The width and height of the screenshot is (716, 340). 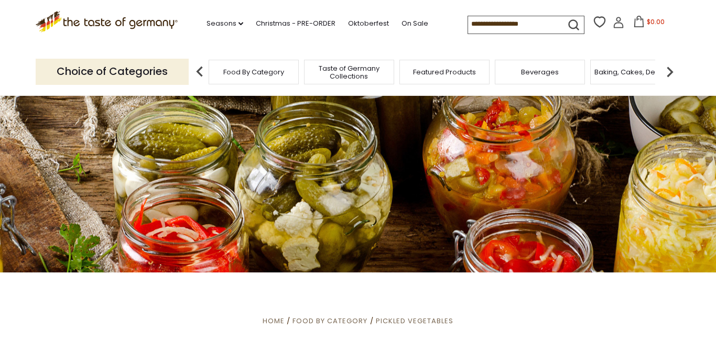 What do you see at coordinates (349, 72) in the screenshot?
I see `span: Taste of Germany Collections` at bounding box center [349, 72].